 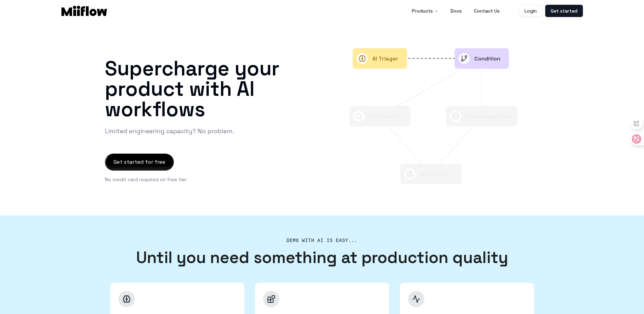 I want to click on text: Knowledge Base, so click(x=488, y=116).